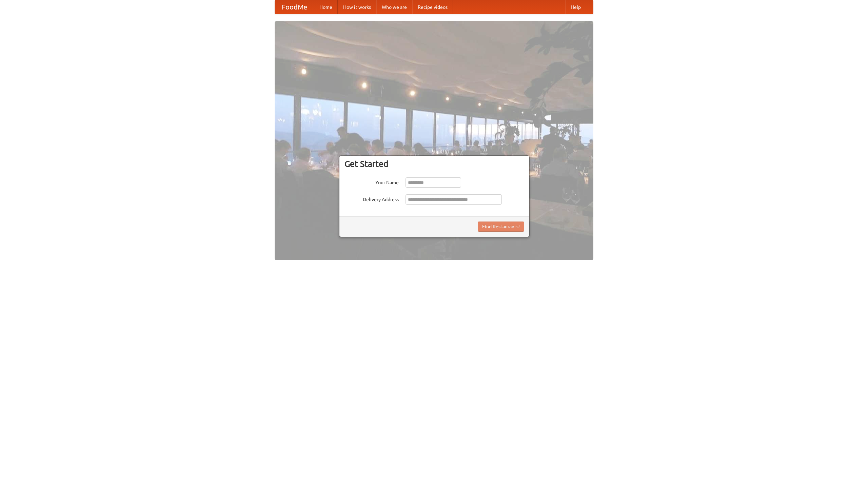  Describe the element at coordinates (433, 7) in the screenshot. I see `a: Recipe videos` at that location.